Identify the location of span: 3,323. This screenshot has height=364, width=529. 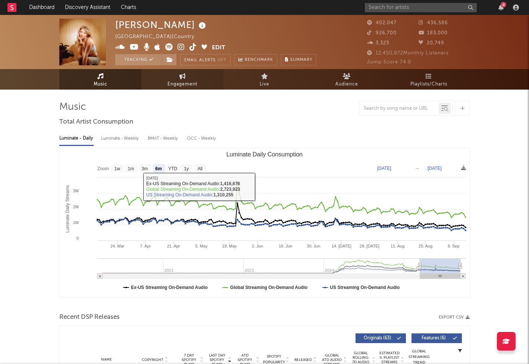
(378, 43).